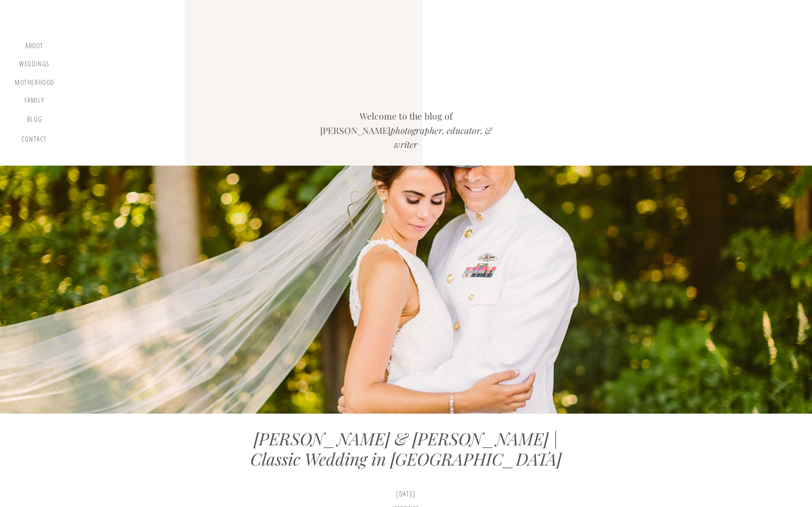 Image resolution: width=812 pixels, height=507 pixels. I want to click on a: about, so click(34, 47).